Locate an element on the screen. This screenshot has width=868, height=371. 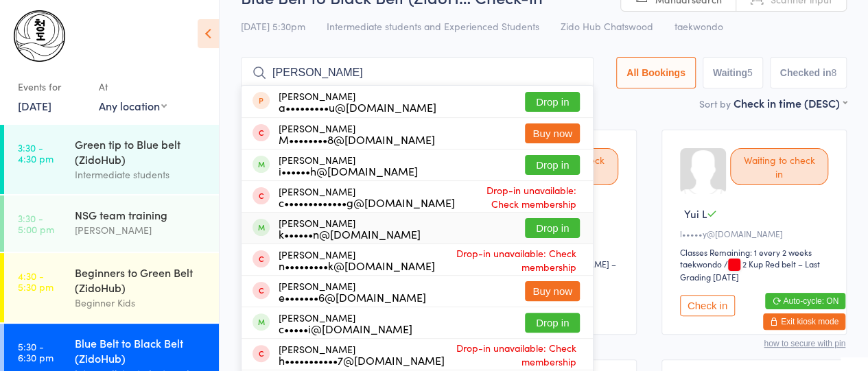
span: taekwondo is located at coordinates (698, 26).